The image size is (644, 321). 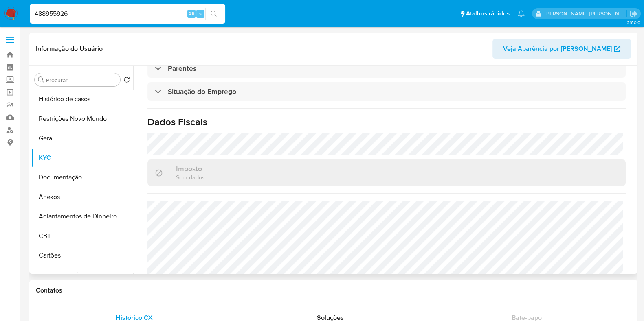 I want to click on input: Pesquise usuários ou casos..., so click(x=127, y=14).